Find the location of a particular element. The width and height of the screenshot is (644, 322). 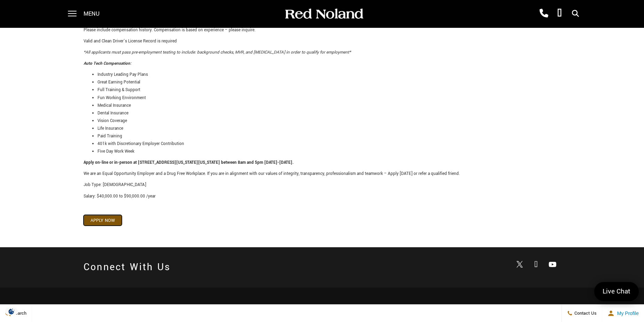

li: Five Day Work Week is located at coordinates (329, 152).